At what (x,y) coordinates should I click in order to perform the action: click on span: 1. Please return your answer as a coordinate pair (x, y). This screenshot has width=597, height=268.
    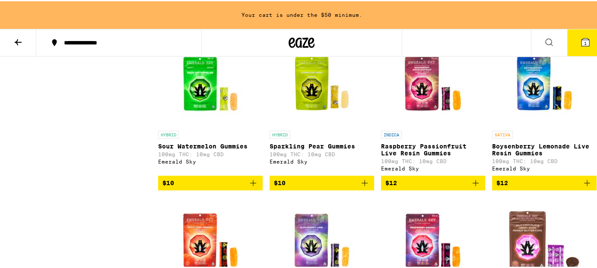
    Looking at the image, I should click on (585, 42).